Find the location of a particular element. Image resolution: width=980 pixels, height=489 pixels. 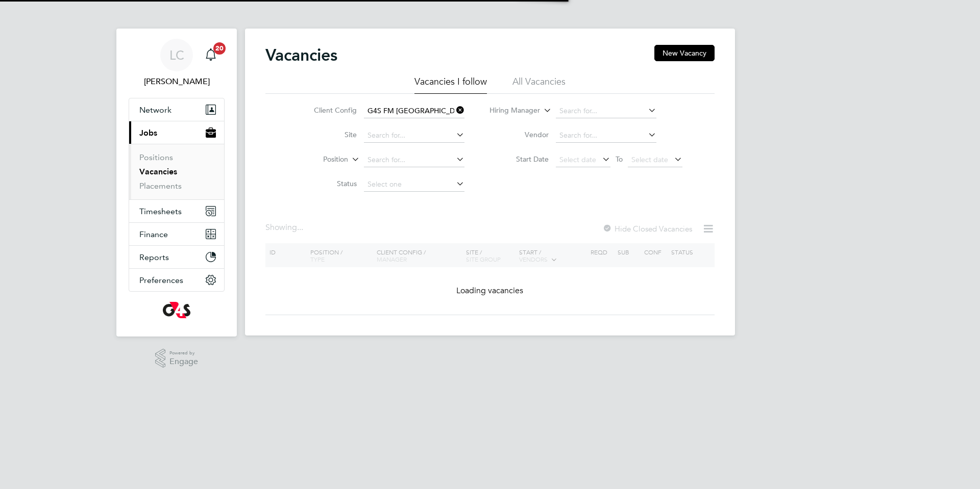

span: Engage is located at coordinates (184, 361).